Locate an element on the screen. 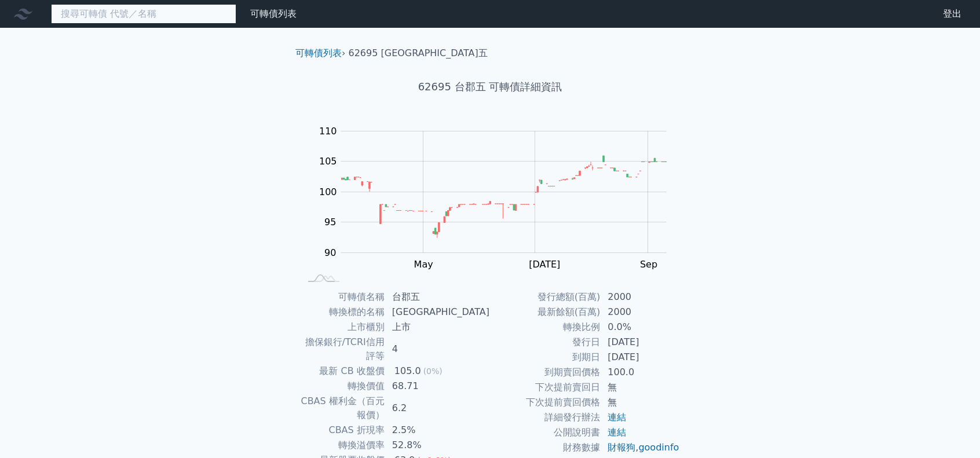 The width and height of the screenshot is (980, 458). tspan: 100 is located at coordinates (328, 192).